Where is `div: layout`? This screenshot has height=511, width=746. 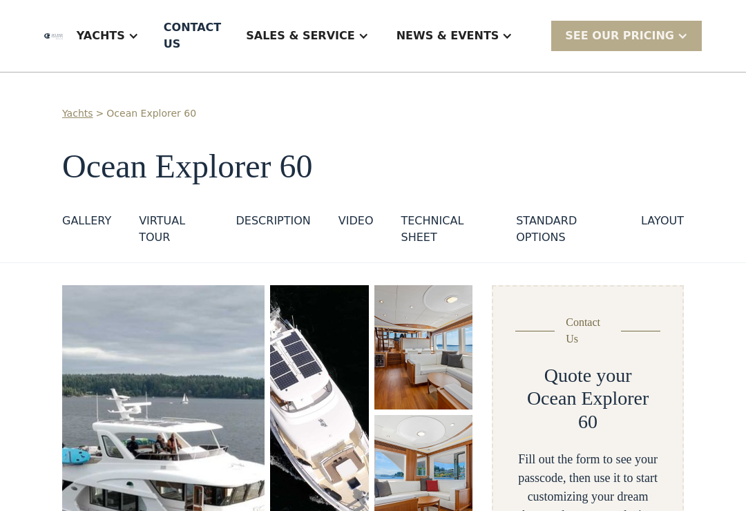 div: layout is located at coordinates (662, 221).